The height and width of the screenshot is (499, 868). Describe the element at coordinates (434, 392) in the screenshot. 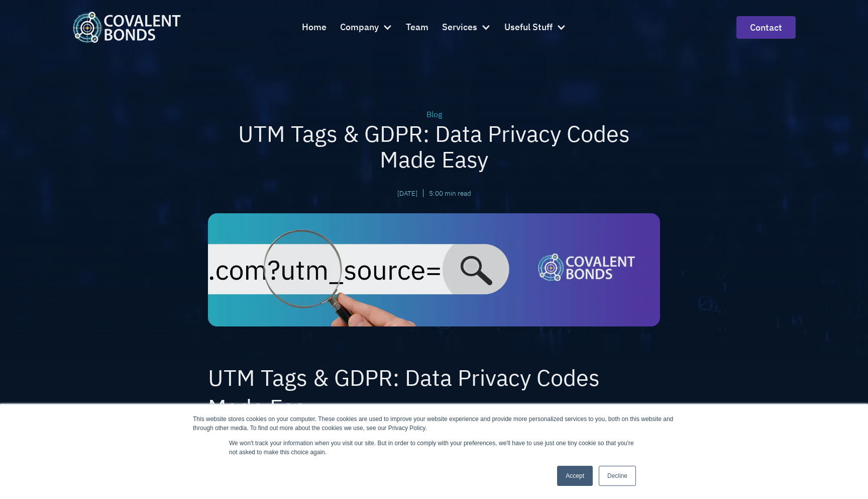

I see `h2: UTM Tags & GDPR: Data Privacy Codes Made Easy` at that location.